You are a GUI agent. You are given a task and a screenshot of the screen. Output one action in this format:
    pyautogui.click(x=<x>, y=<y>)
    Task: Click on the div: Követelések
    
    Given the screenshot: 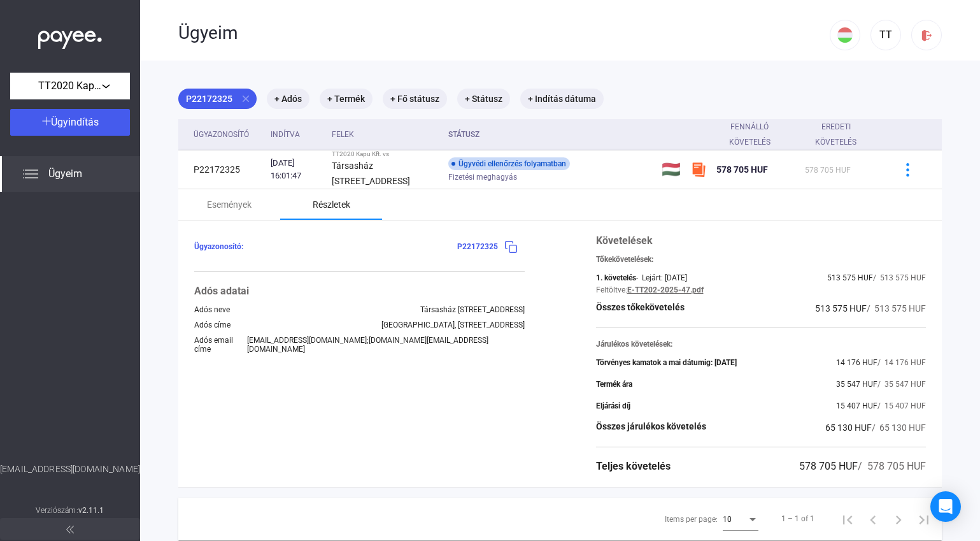 What is the action you would take?
    pyautogui.click(x=760, y=241)
    